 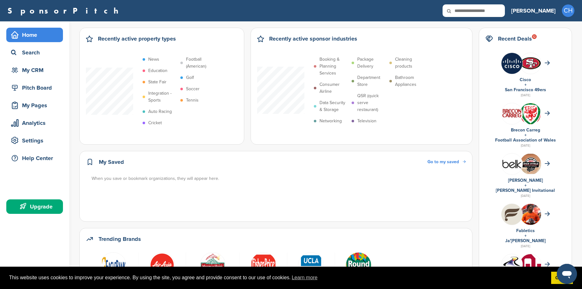 I want to click on a: Football Association of Wales, so click(x=526, y=140).